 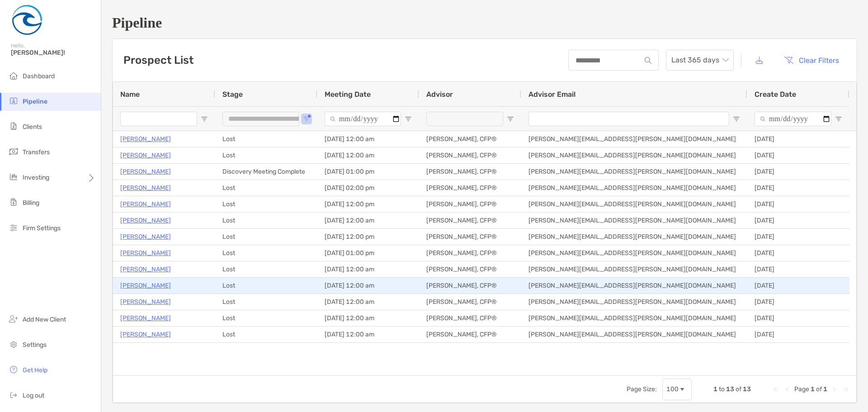 I want to click on span: Dashboard, so click(x=39, y=76).